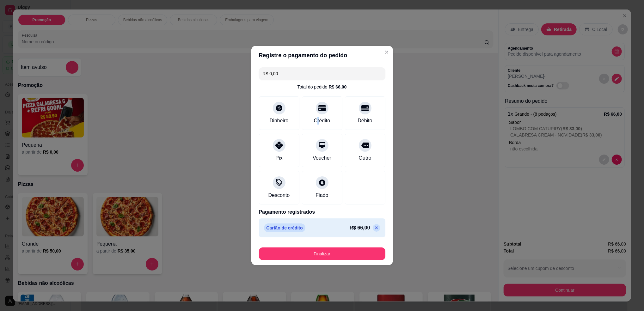 This screenshot has width=644, height=311. What do you see at coordinates (322, 158) in the screenshot?
I see `div: Voucher` at bounding box center [322, 158].